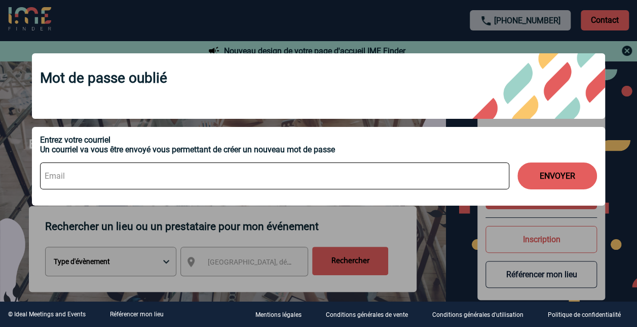  Describe the element at coordinates (318, 86) in the screenshot. I see `div: Mot de passe oublié` at that location.